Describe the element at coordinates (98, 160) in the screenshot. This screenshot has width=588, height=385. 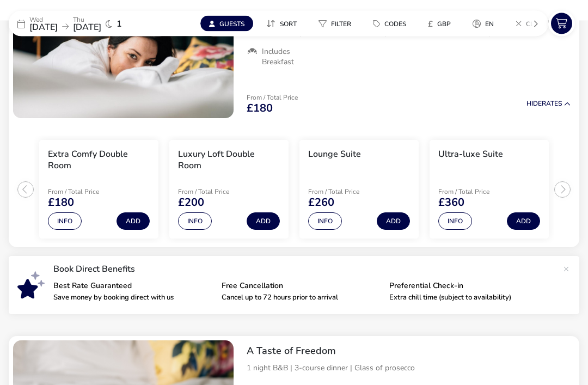
I see `h3: Extra Comfy Double Room` at that location.